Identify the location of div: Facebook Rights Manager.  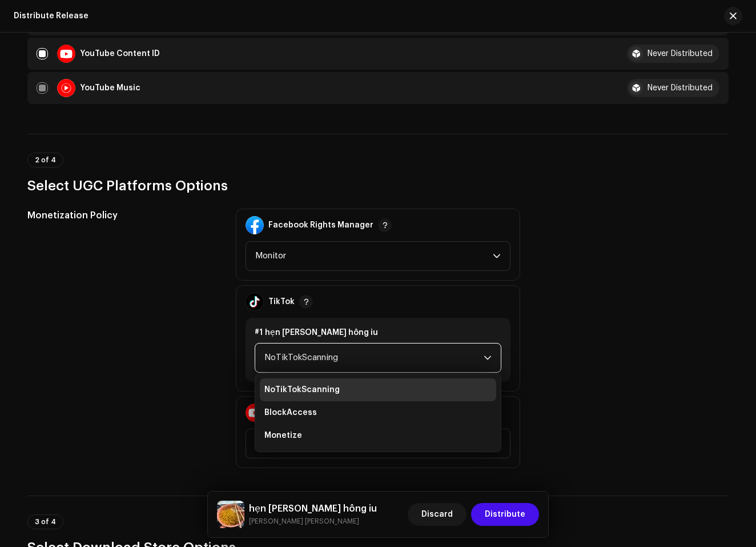
(321, 225).